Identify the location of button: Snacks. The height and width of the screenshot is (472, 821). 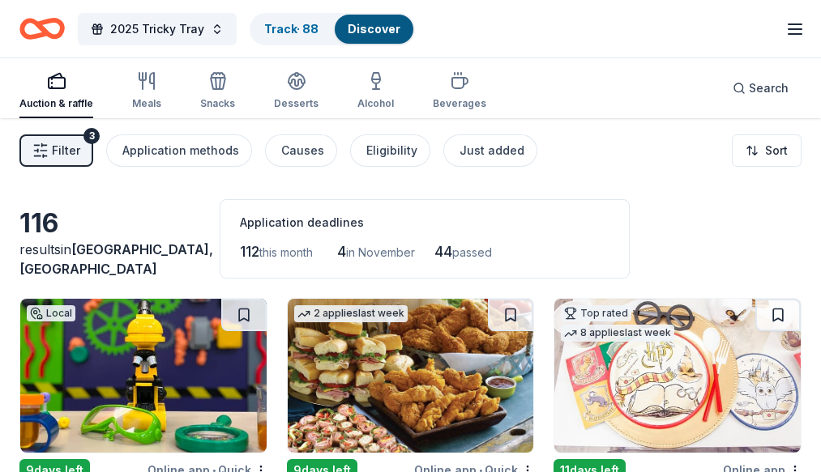
(217, 92).